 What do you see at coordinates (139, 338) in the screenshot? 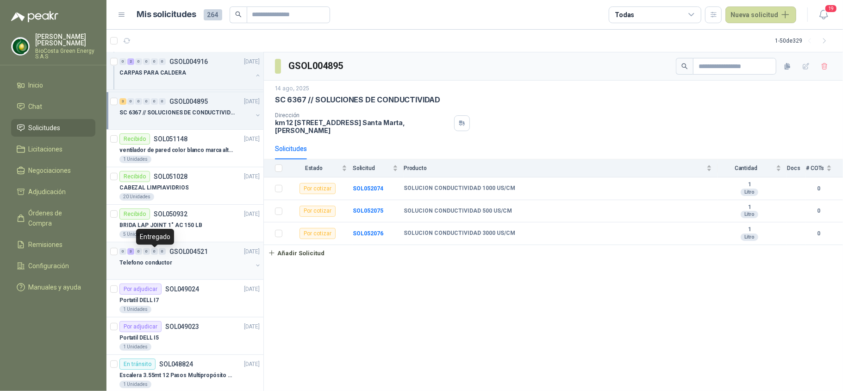
I see `p: Portatil DELL I5` at bounding box center [139, 338].